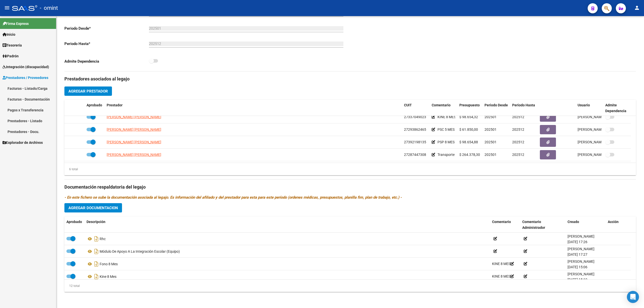 This screenshot has height=308, width=644. What do you see at coordinates (26, 78) in the screenshot?
I see `span: Prestadores / Proveedores` at bounding box center [26, 78].